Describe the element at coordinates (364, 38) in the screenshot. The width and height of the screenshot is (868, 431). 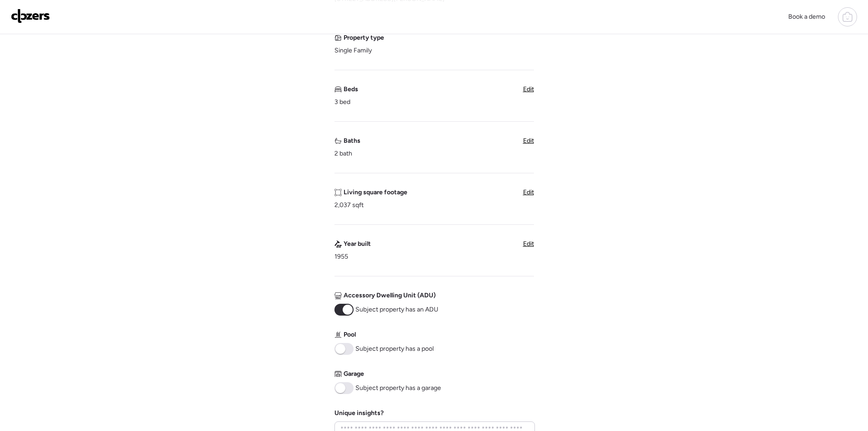
I see `span: Property type` at that location.